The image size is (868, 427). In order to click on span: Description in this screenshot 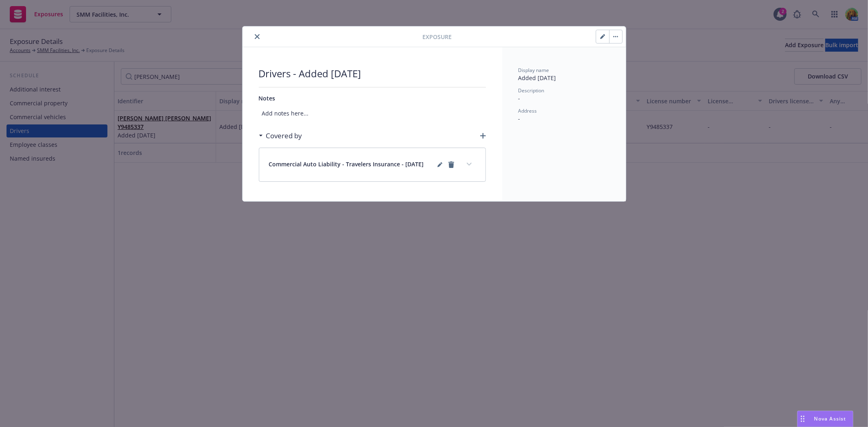, I will do `click(531, 90)`.